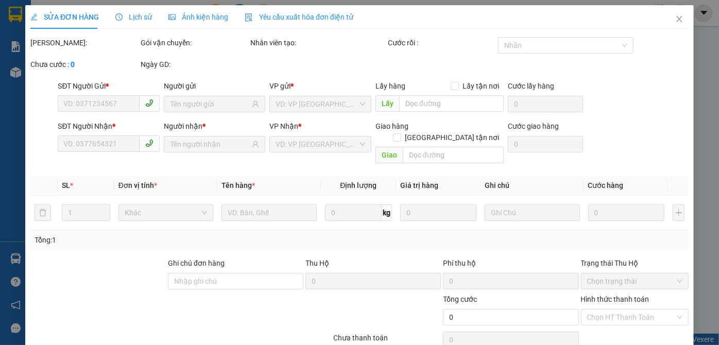 The height and width of the screenshot is (345, 719). Describe the element at coordinates (64, 17) in the screenshot. I see `span: SỬA ĐƠN HÀNG` at that location.